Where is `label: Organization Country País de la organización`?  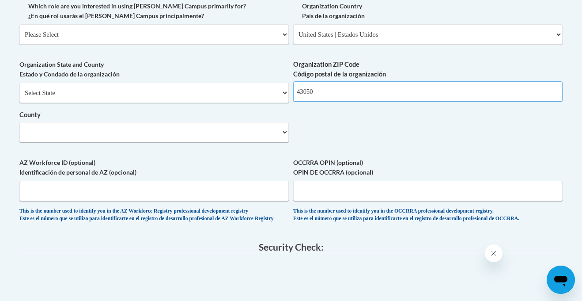 label: Organization Country País de la organización is located at coordinates (428, 11).